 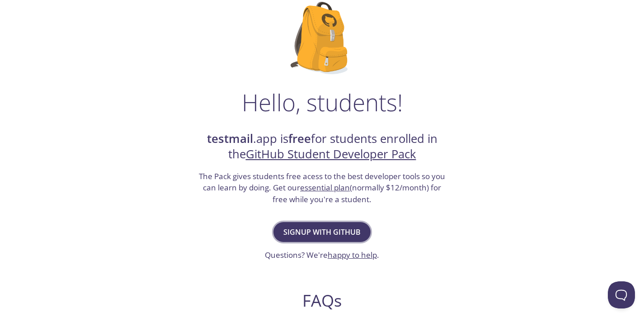 What do you see at coordinates (322, 232) in the screenshot?
I see `button: Signup with GitHub` at bounding box center [322, 232].